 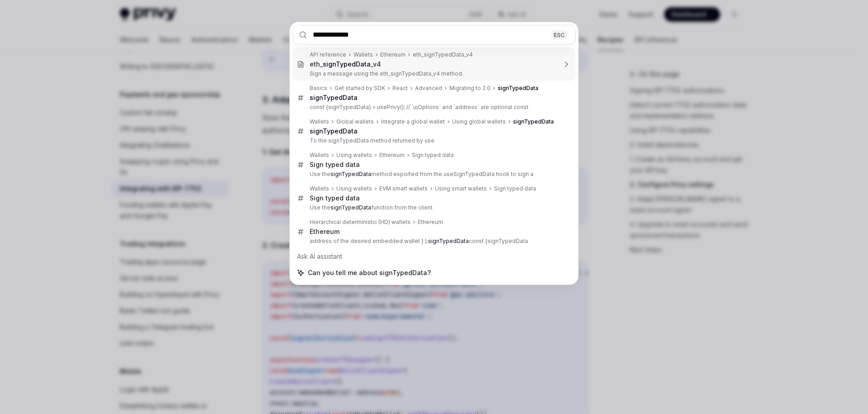 I want to click on div: Basics, so click(x=318, y=88).